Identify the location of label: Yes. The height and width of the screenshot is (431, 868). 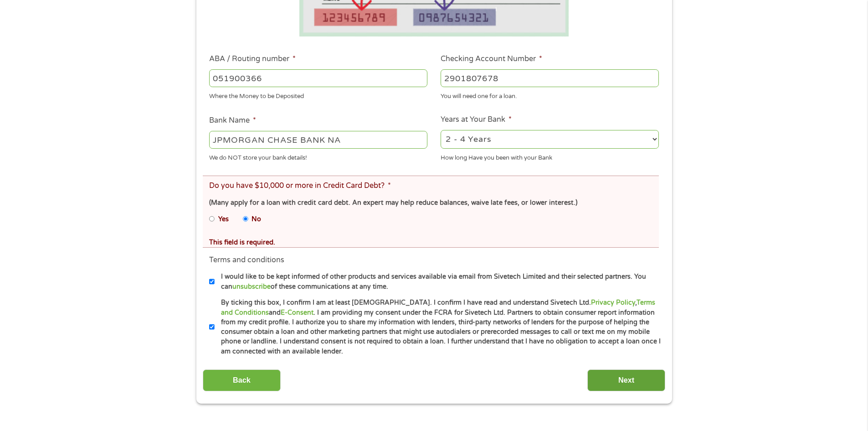
(223, 220).